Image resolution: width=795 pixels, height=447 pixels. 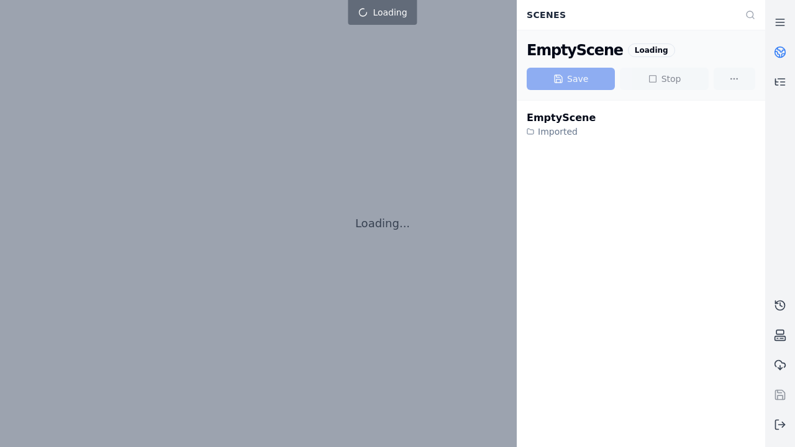 What do you see at coordinates (383, 224) in the screenshot?
I see `p: Loading...` at bounding box center [383, 224].